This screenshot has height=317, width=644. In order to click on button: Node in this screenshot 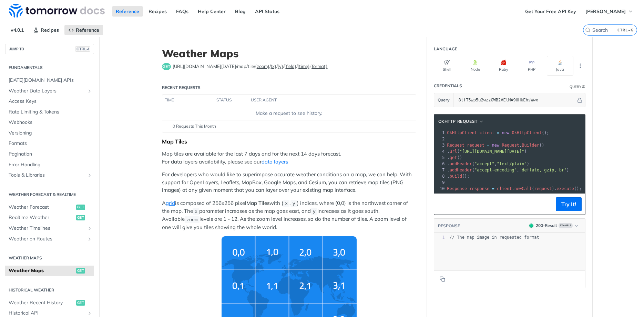, I will do `click(475, 66)`.